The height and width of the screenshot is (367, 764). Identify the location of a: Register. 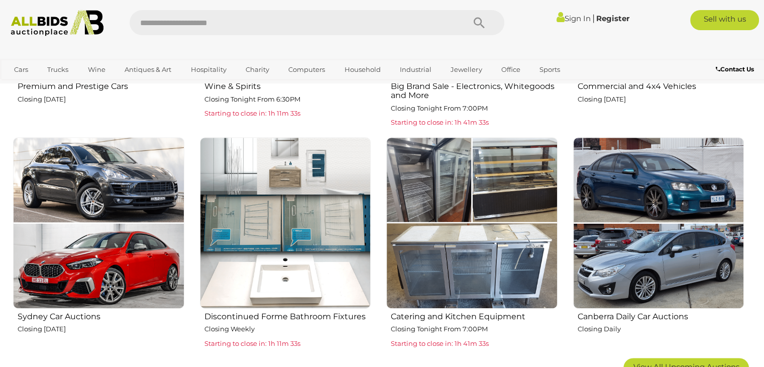
(613, 18).